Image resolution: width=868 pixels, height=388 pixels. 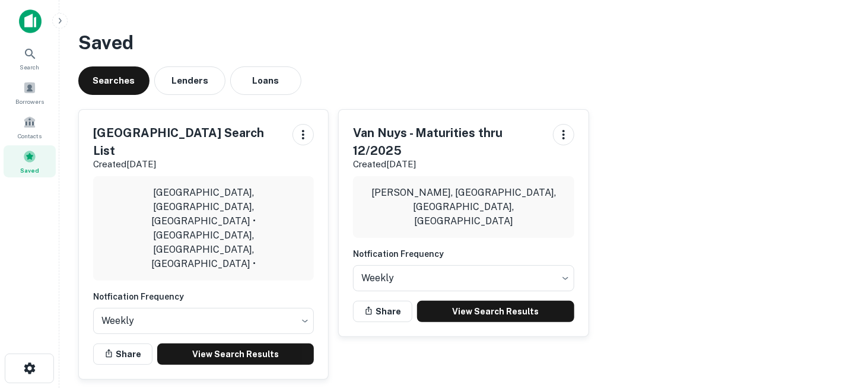 What do you see at coordinates (30, 161) in the screenshot?
I see `div: Saved` at bounding box center [30, 161].